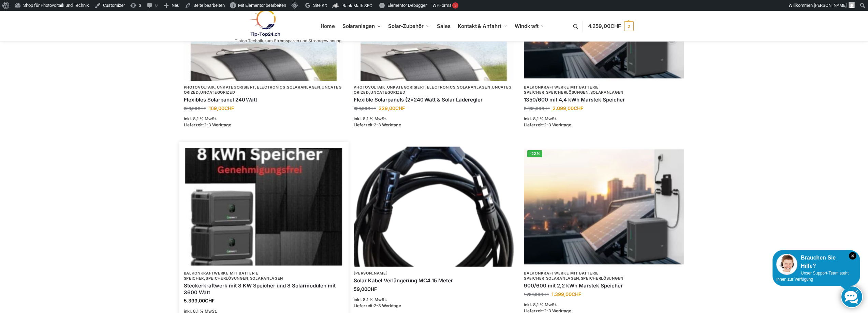  Describe the element at coordinates (264, 206) in the screenshot. I see `img: Home 8` at that location.